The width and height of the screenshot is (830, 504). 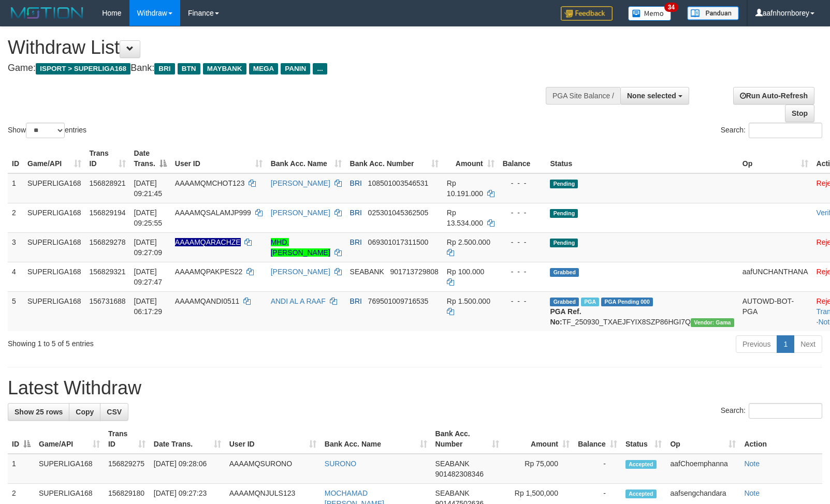 I want to click on th: Date Trans.: activate to sort column descending, so click(x=150, y=158).